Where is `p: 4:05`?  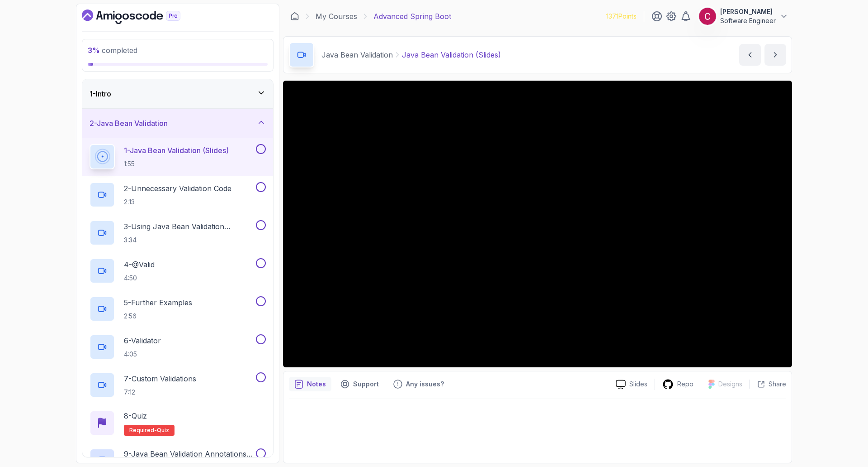 p: 4:05 is located at coordinates (142, 354).